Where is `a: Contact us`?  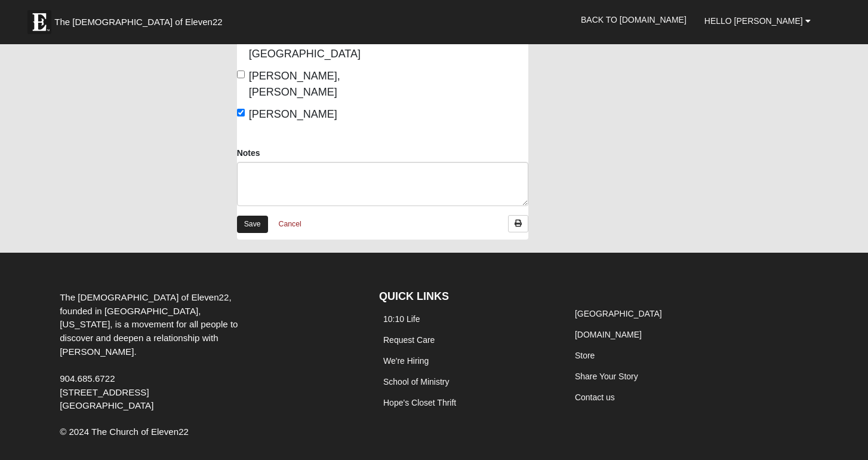
a: Contact us is located at coordinates (594, 397).